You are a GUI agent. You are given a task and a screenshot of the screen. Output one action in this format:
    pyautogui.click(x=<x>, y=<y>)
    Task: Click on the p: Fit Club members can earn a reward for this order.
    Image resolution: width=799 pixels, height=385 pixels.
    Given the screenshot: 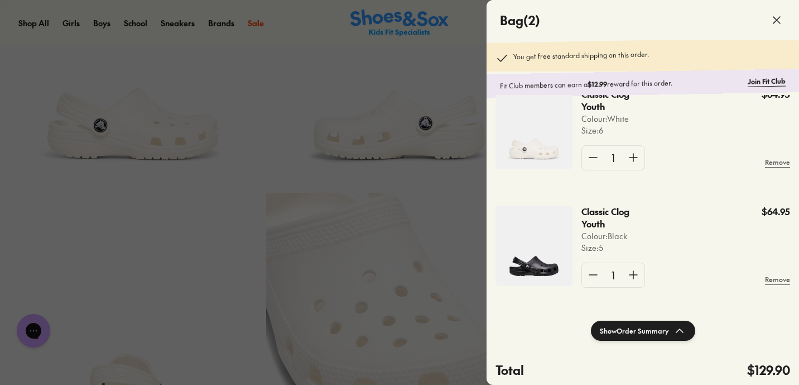 What is the action you would take?
    pyautogui.click(x=622, y=84)
    